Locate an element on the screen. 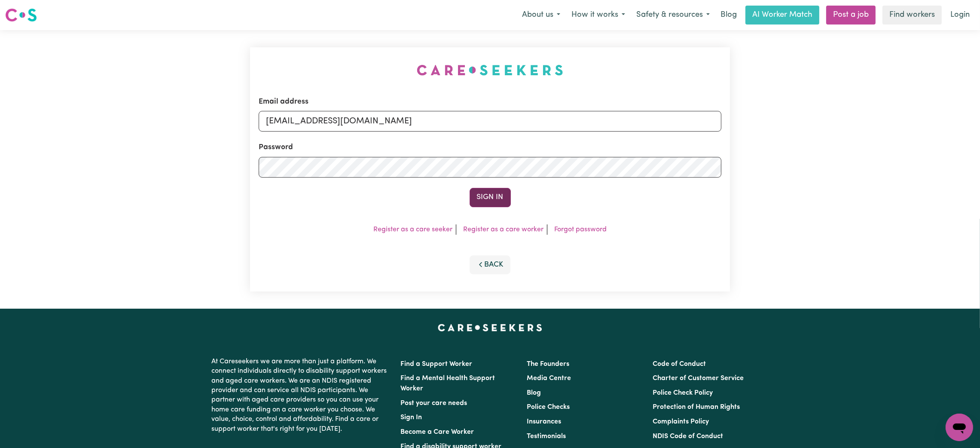 This screenshot has height=448, width=980. a: Post your care needs is located at coordinates (433, 403).